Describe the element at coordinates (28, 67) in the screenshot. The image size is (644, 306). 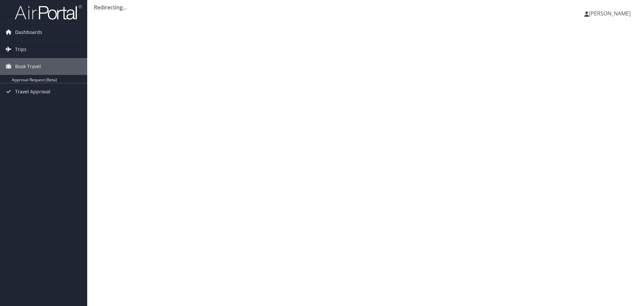
I see `span: Book Travel` at that location.